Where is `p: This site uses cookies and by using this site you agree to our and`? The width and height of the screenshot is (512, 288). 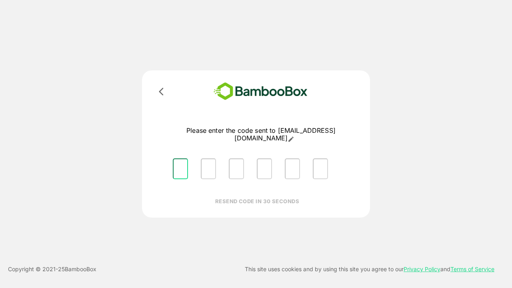
p: This site uses cookies and by using this site you agree to our and is located at coordinates (369, 269).